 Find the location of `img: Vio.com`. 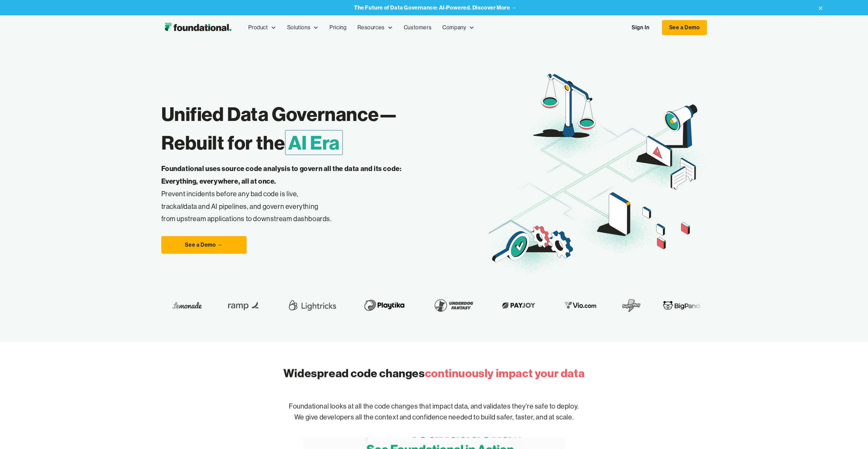

img: Vio.com is located at coordinates (576, 305).